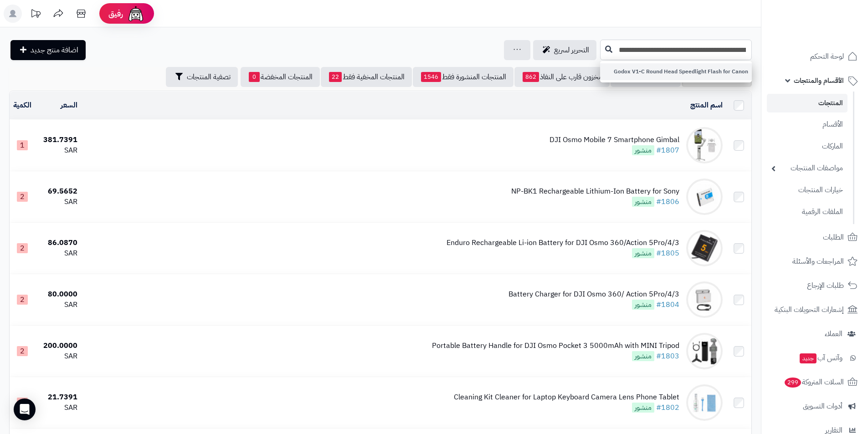  Describe the element at coordinates (614, 140) in the screenshot. I see `div: DJI Osmo Mobile 7 Smartphone Gimbal` at that location.